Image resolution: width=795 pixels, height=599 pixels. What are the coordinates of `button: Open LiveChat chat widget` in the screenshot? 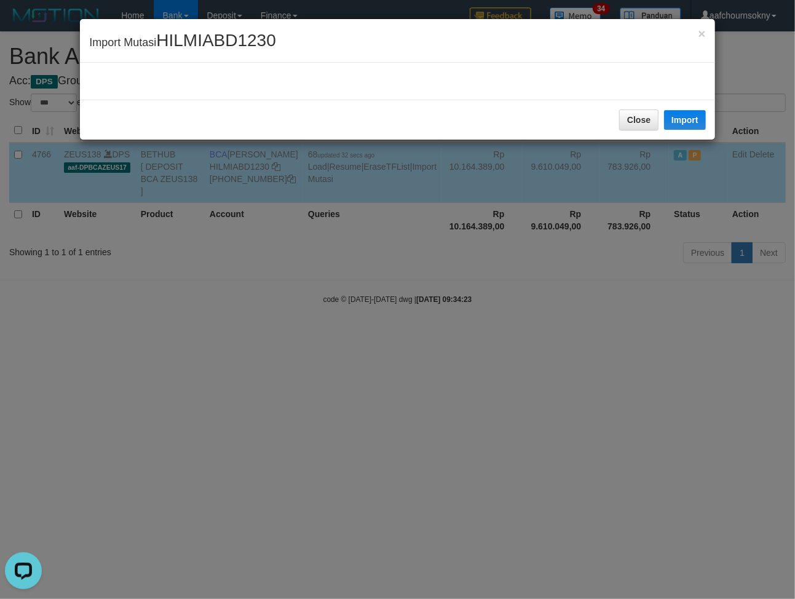 It's located at (23, 23).